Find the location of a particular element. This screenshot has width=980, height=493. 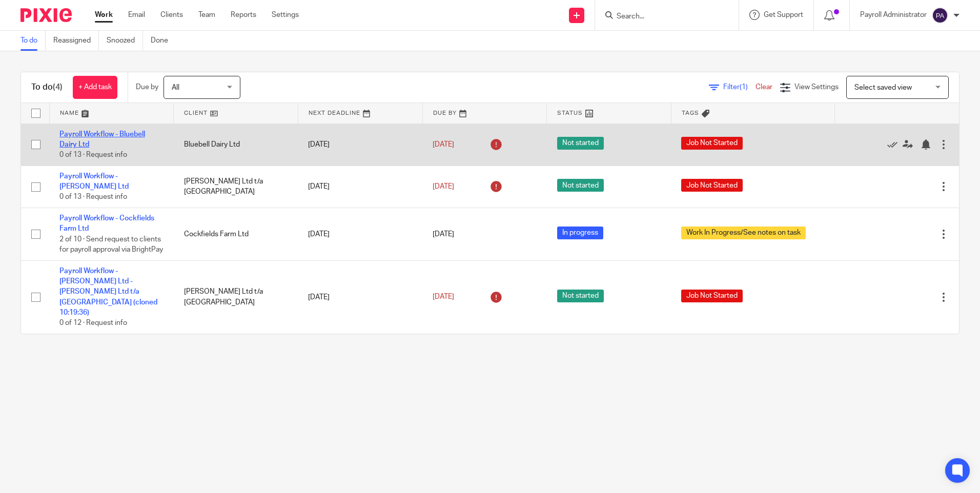

a: Done is located at coordinates (163, 41).